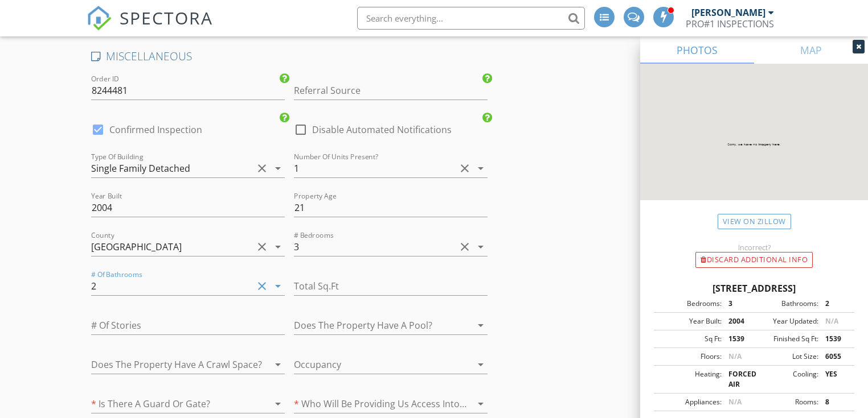 The height and width of the screenshot is (418, 868). Describe the element at coordinates (156, 130) in the screenshot. I see `label: Confirmed Inspection` at that location.